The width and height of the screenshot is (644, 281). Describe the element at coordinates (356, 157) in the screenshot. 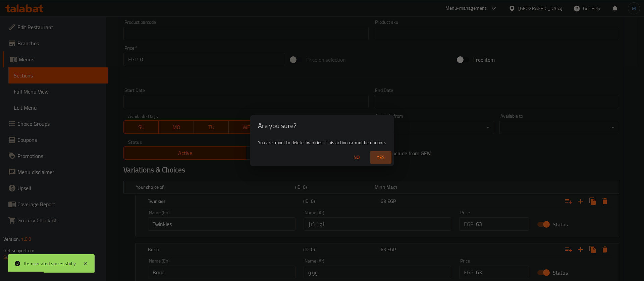

I see `span: No` at that location.